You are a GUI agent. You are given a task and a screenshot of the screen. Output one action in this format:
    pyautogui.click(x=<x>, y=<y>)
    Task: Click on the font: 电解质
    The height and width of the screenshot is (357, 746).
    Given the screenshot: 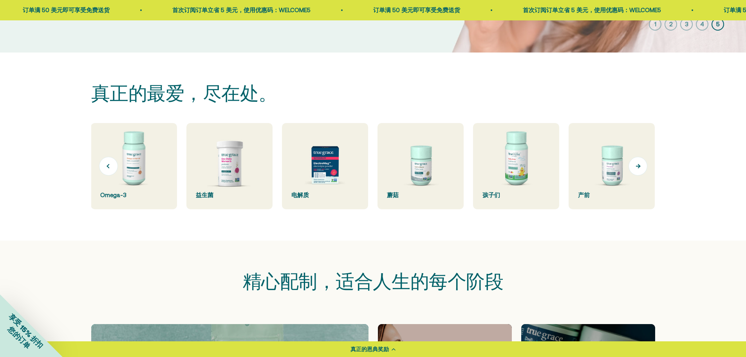 What is the action you would take?
    pyautogui.click(x=300, y=195)
    